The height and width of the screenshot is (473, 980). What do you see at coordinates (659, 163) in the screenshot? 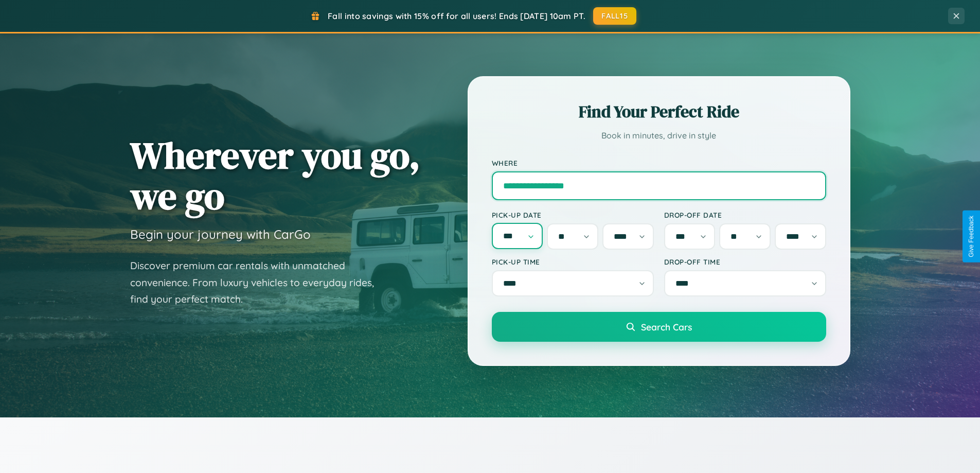
I see `label: Where` at bounding box center [659, 163].